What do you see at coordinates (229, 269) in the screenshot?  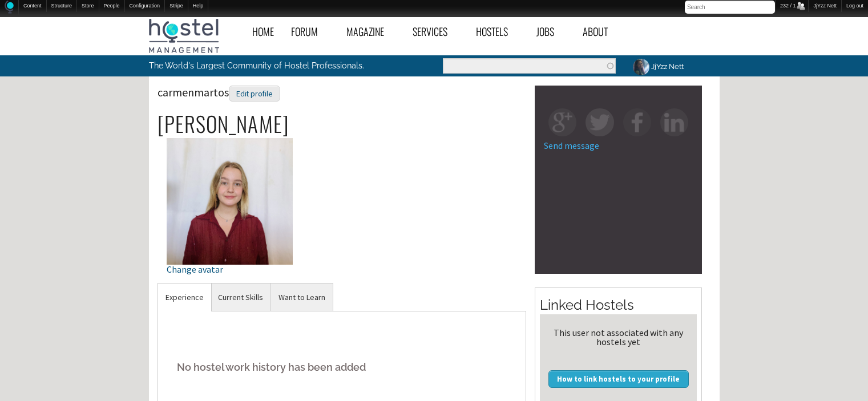 I see `div: Change avatar` at bounding box center [229, 269].